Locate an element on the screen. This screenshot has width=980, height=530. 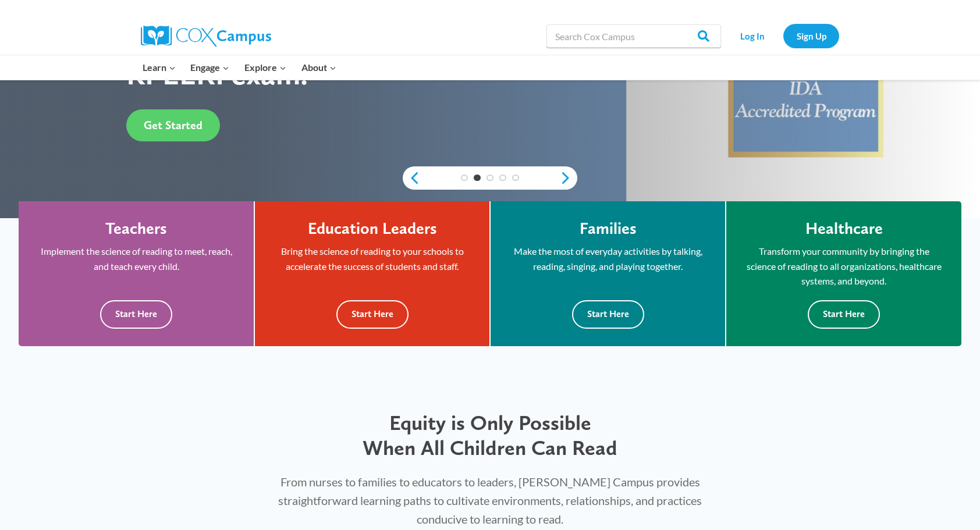
a: 2 is located at coordinates (477, 178).